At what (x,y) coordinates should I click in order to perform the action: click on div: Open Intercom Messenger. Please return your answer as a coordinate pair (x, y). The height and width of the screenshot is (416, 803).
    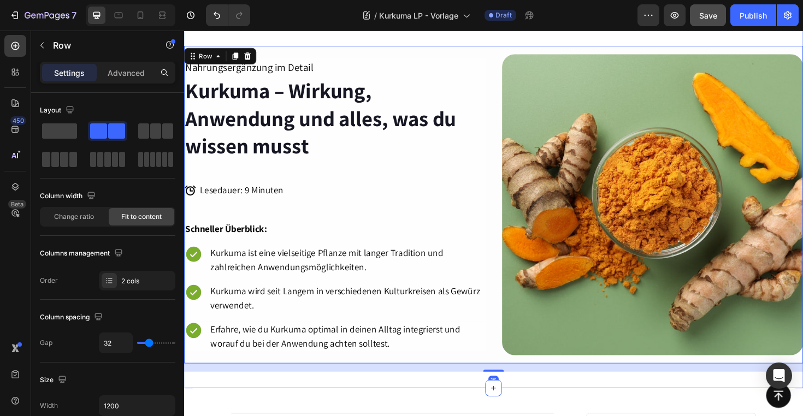
    Looking at the image, I should click on (779, 376).